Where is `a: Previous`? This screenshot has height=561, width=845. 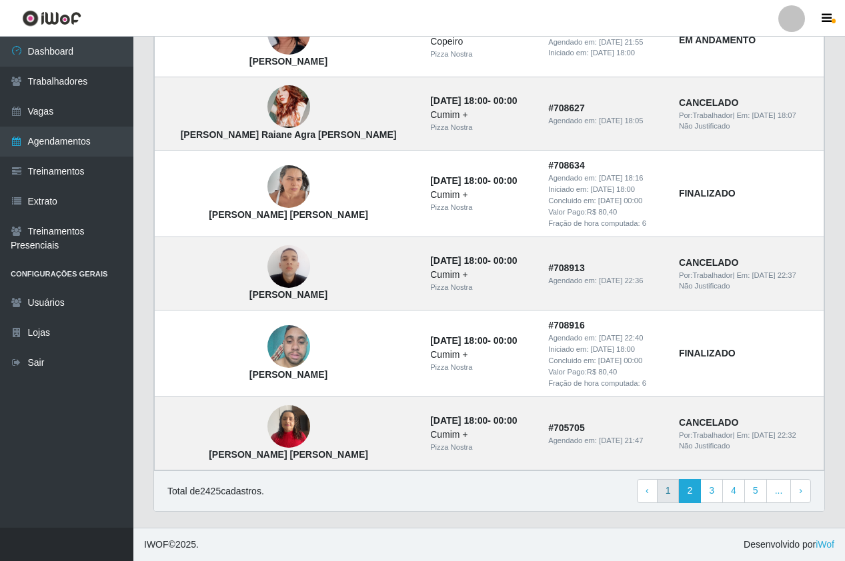 a: Previous is located at coordinates (647, 491).